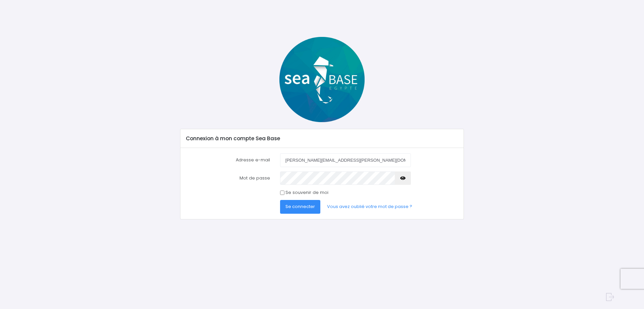 This screenshot has height=309, width=644. Describe the element at coordinates (370, 206) in the screenshot. I see `a: Vous avez oublié votre mot de passe ?` at that location.